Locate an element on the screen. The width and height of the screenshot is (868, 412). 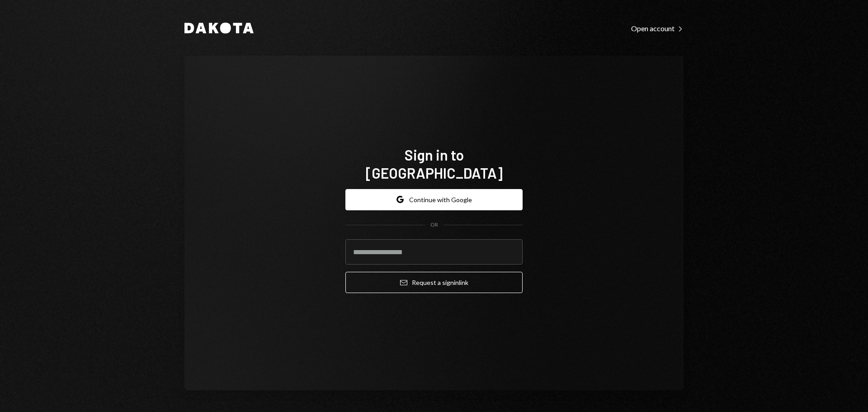
button: Request a signinlink is located at coordinates (434, 282).